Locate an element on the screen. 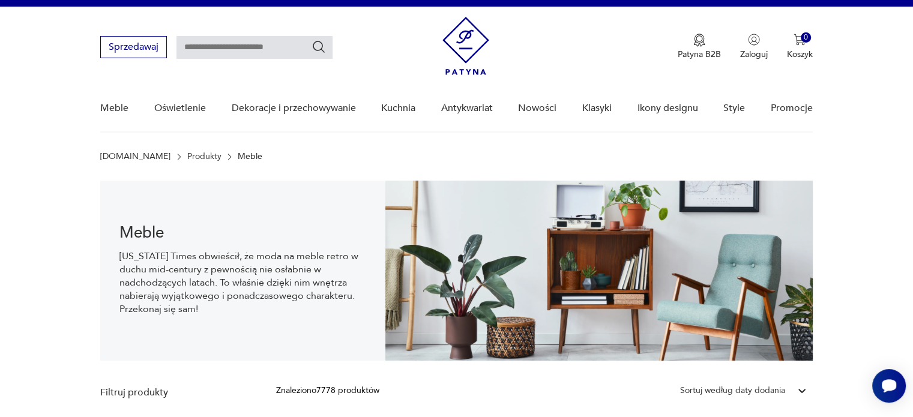 The height and width of the screenshot is (417, 913). button: Sprzedawaj is located at coordinates (133, 47).